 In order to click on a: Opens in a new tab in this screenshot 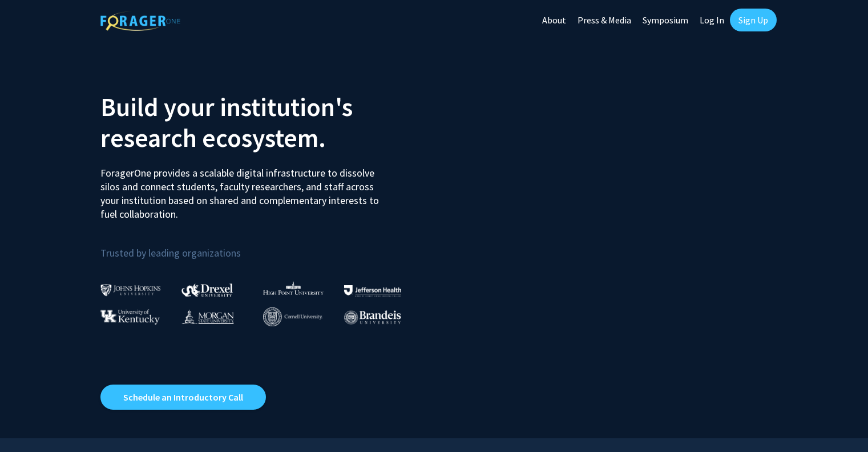, I will do `click(183, 397)`.